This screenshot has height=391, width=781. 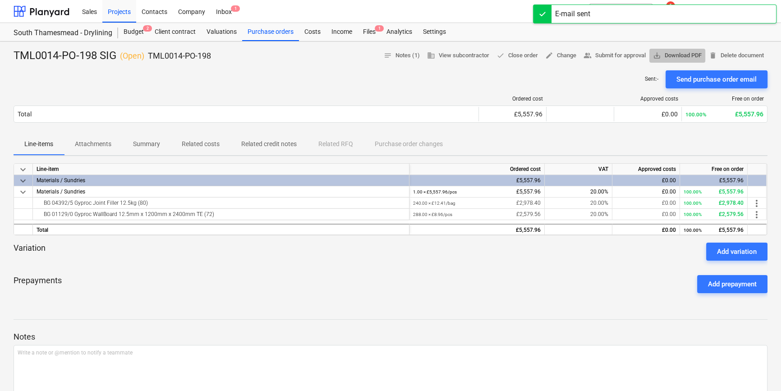 I want to click on div: Line-item, so click(x=221, y=169).